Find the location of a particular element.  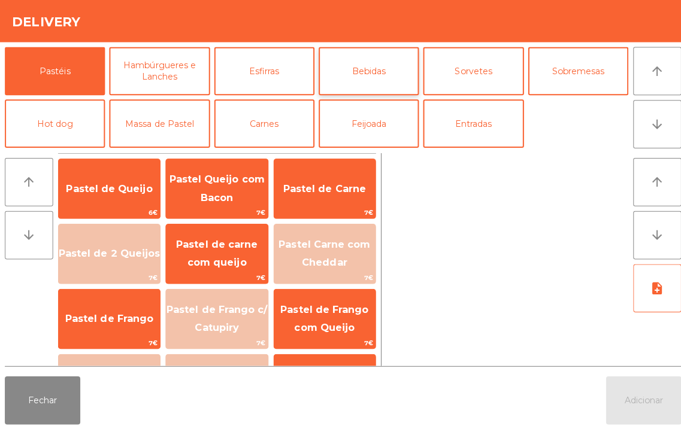

button: Feijoada is located at coordinates (366, 123).